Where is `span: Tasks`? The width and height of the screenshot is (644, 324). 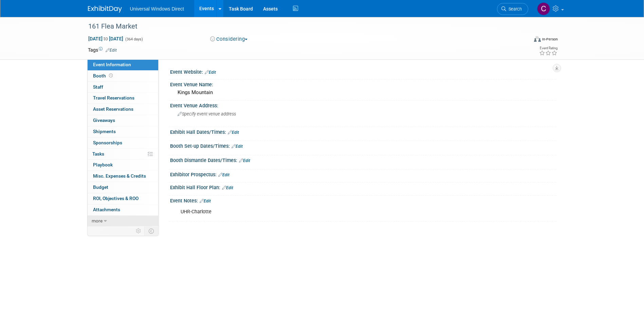
span: Tasks is located at coordinates (98, 154).